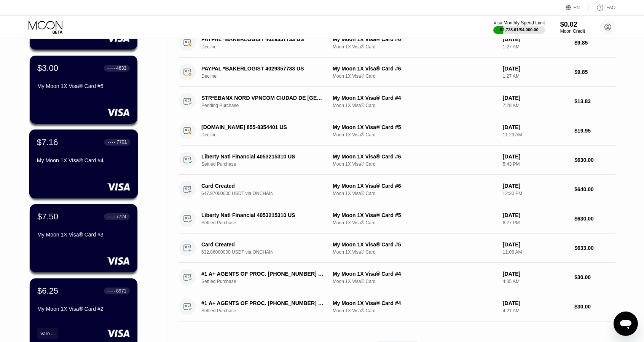 The width and height of the screenshot is (644, 342). Describe the element at coordinates (48, 333) in the screenshot. I see `div: Varo ...` at that location.